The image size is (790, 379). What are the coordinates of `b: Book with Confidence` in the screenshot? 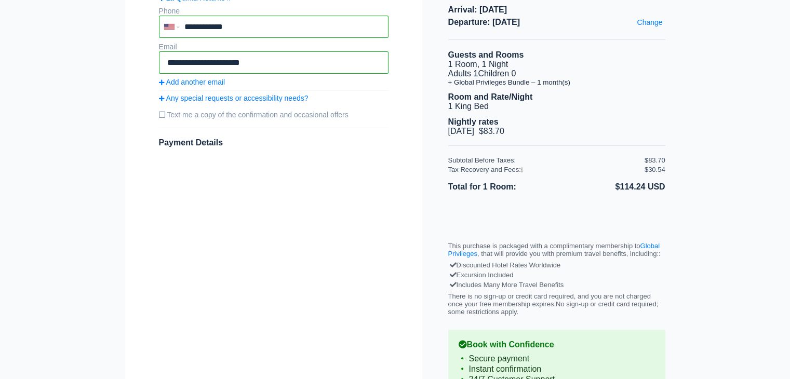 It's located at (557, 345).